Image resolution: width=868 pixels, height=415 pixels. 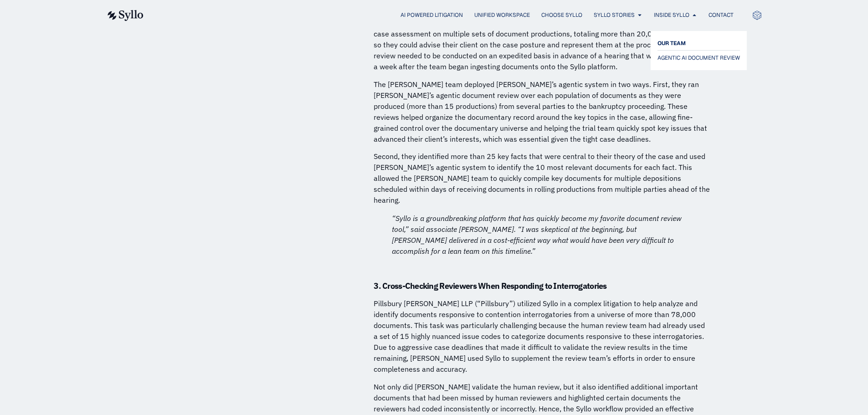 What do you see at coordinates (614, 15) in the screenshot?
I see `span: Syllo Stories` at bounding box center [614, 15].